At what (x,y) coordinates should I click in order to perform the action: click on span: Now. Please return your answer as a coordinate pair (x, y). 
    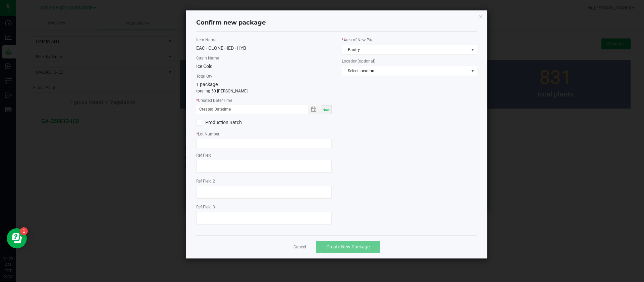
    Looking at the image, I should click on (326, 110).